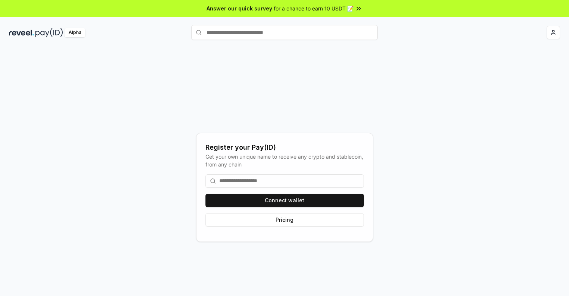 This screenshot has width=569, height=296. Describe the element at coordinates (284, 200) in the screenshot. I see `button: Connect wallet` at that location.